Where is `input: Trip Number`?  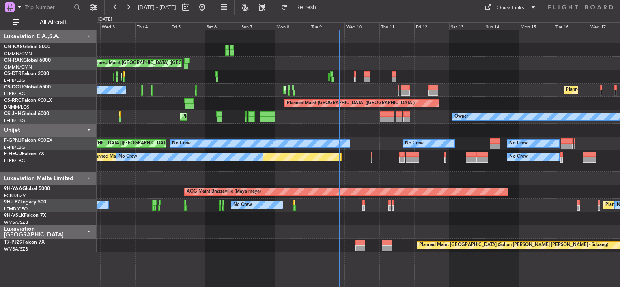 input: Trip Number is located at coordinates (48, 7).